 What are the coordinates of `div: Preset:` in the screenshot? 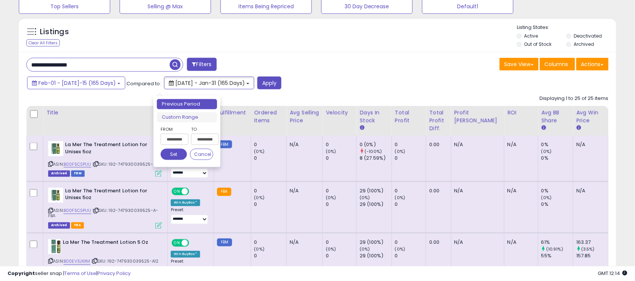 It's located at (189, 216).